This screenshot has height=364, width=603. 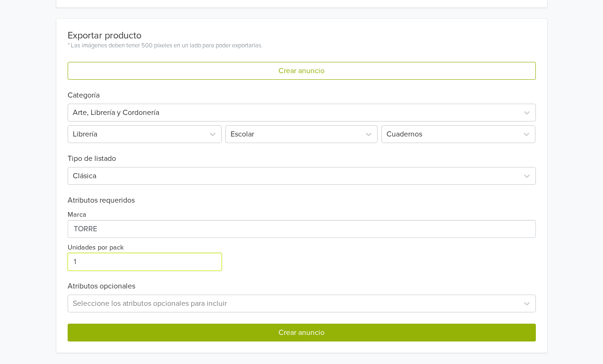 I want to click on h6: Atributos opcionales, so click(x=302, y=286).